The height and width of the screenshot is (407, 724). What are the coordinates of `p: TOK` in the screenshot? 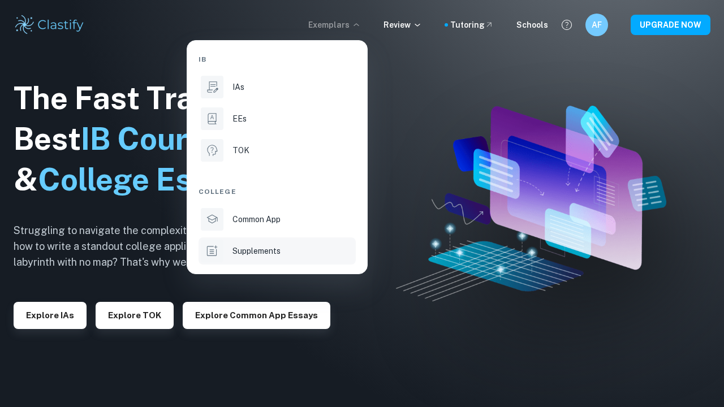 It's located at (241, 151).